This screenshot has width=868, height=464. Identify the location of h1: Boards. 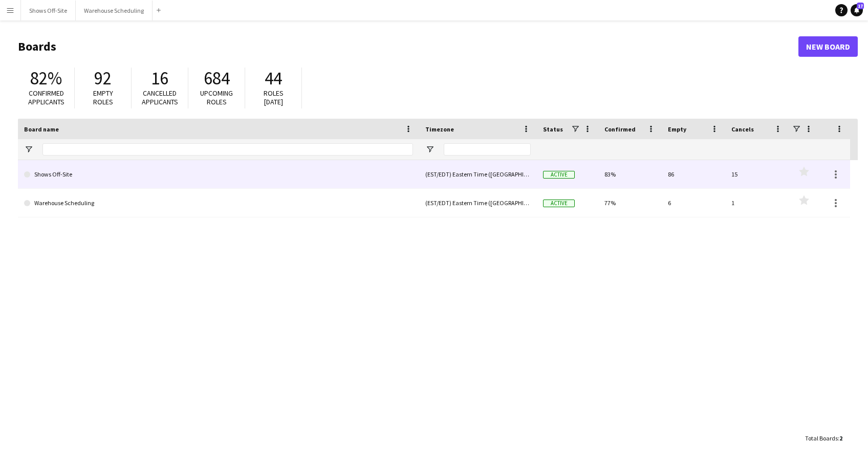
(408, 46).